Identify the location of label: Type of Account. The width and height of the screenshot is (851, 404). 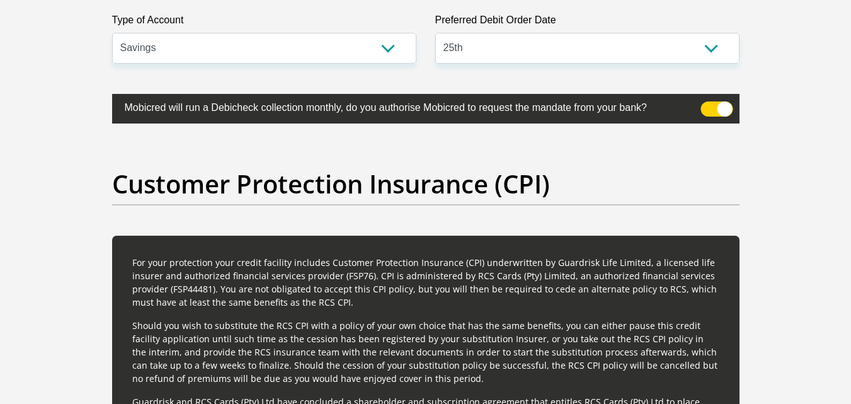
(264, 23).